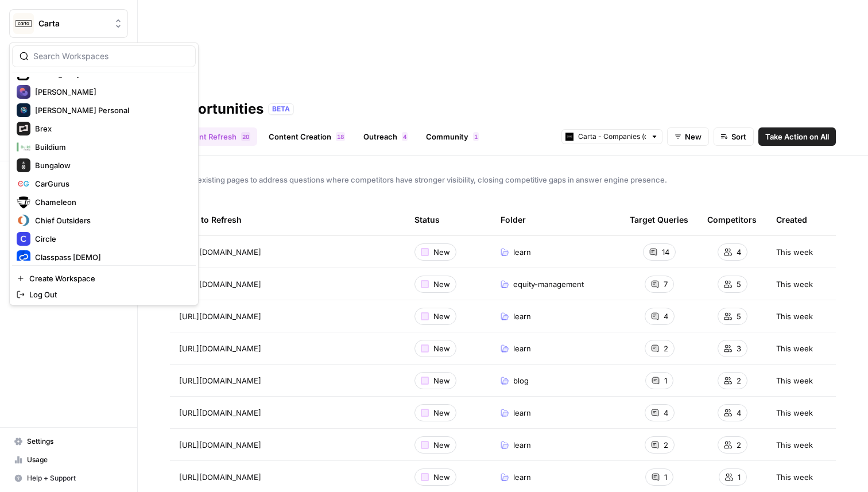 This screenshot has width=868, height=492. I want to click on div: Folder, so click(513, 220).